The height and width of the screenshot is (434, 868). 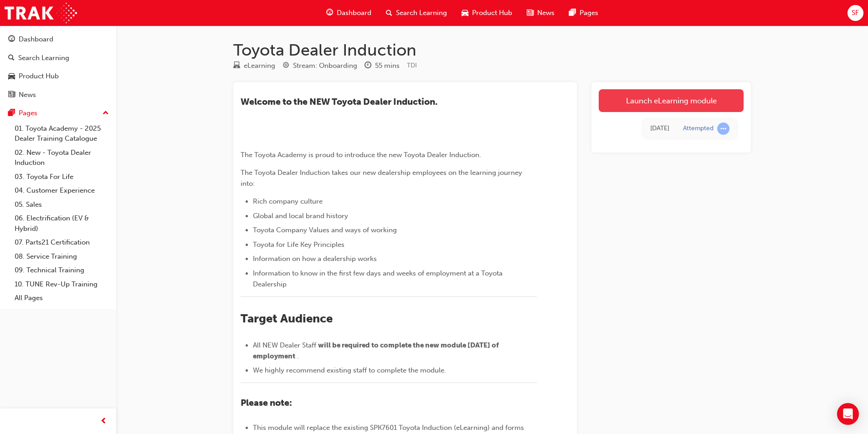 I want to click on img: Trak, so click(x=41, y=13).